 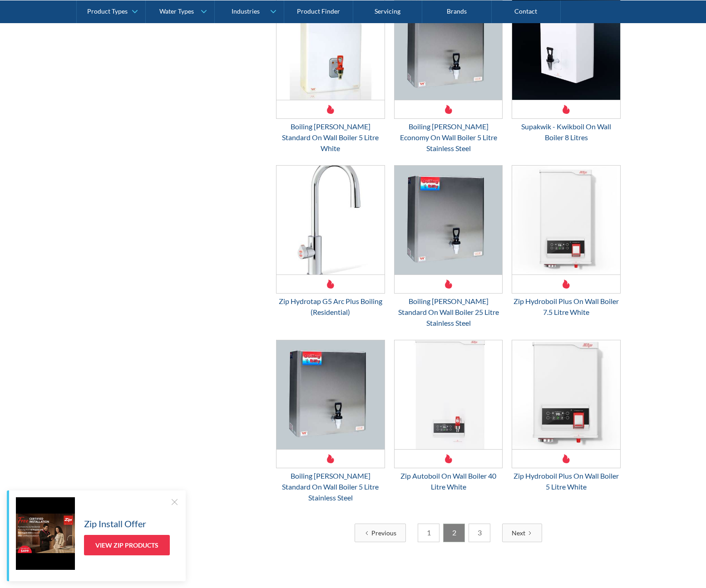 I want to click on a: Zip Autoboil On Wall Boiler 40 Litre WhiteZip Autoboil On Wall Boiler 40 Litre White, so click(x=448, y=416).